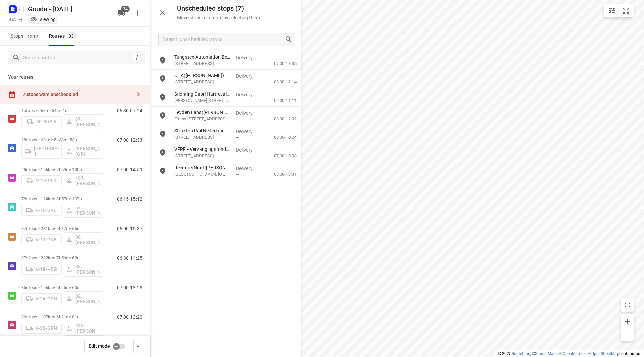  I want to click on p: 07:00-13:35, so click(280, 64).